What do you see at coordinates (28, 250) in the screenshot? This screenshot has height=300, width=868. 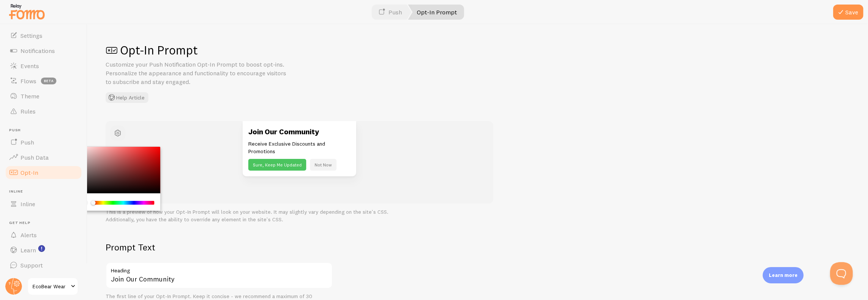 I see `span: Learn` at bounding box center [28, 250].